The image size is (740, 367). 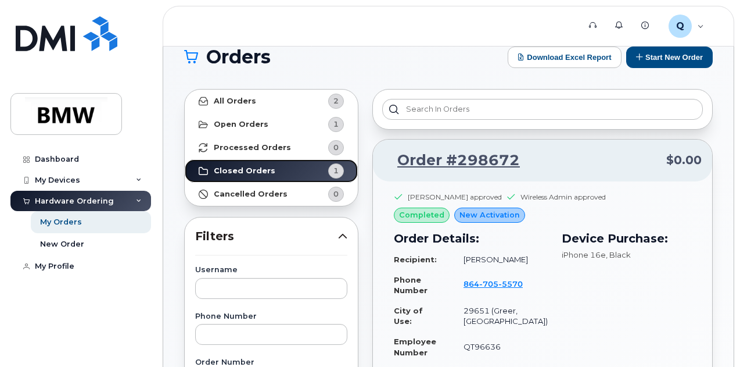 What do you see at coordinates (271, 362) in the screenshot?
I see `label: Order Number` at bounding box center [271, 362].